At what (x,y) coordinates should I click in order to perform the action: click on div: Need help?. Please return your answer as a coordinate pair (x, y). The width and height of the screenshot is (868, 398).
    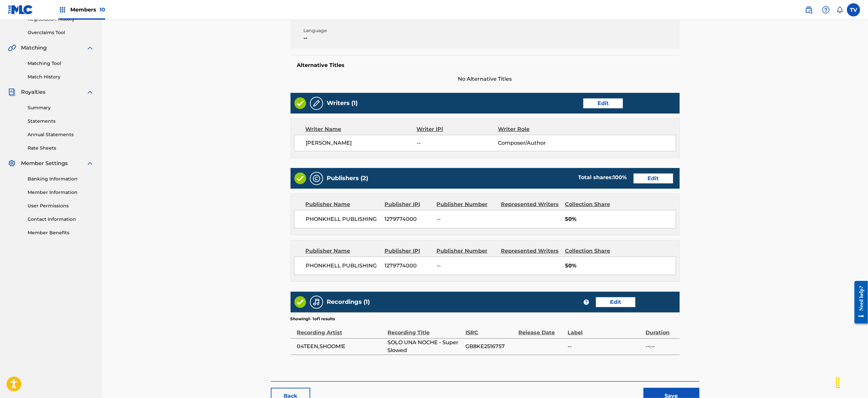
    Looking at the image, I should click on (11, 22).